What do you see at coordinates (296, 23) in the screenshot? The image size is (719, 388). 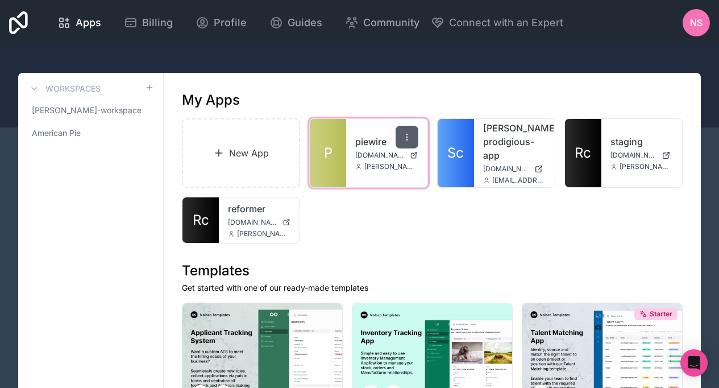 I see `a: Guides` at bounding box center [296, 23].